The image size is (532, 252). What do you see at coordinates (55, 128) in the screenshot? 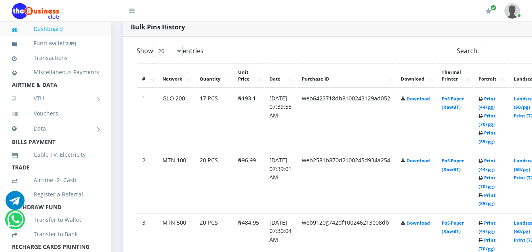
I see `a: Data` at bounding box center [55, 128].